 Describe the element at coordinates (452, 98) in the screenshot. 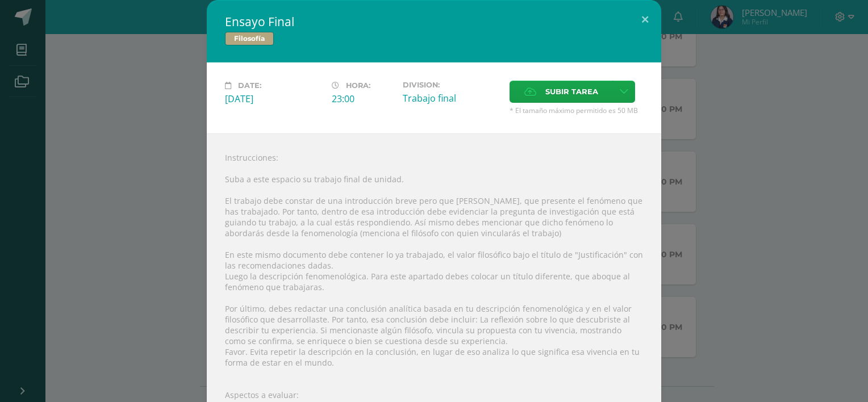

I see `div: Trabajo final` at that location.